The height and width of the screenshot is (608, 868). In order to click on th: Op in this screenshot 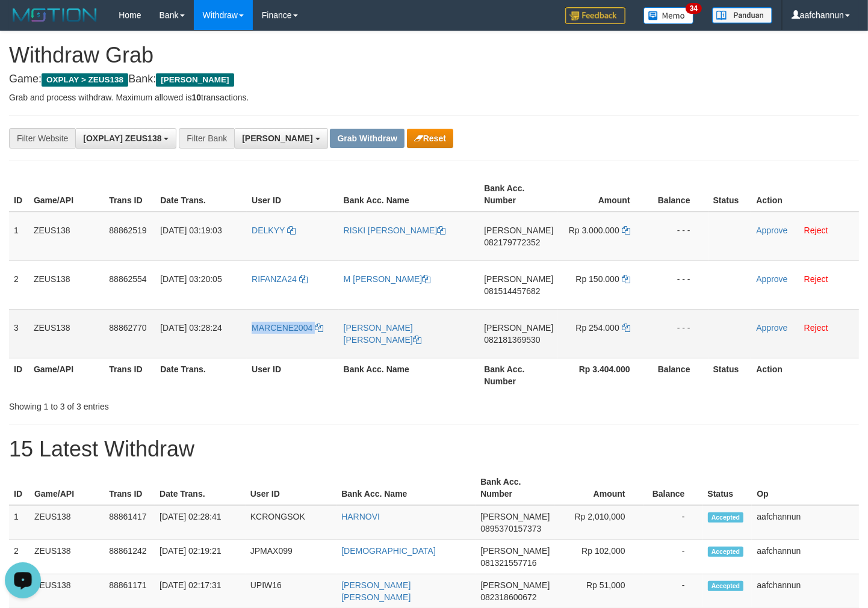, I will do `click(805, 488)`.